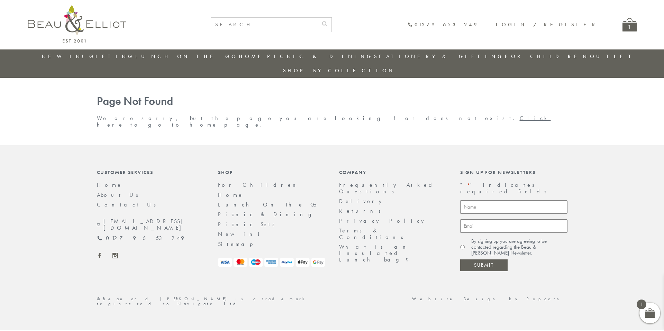 This screenshot has width=664, height=331. Describe the element at coordinates (392, 172) in the screenshot. I see `div: Company` at that location.